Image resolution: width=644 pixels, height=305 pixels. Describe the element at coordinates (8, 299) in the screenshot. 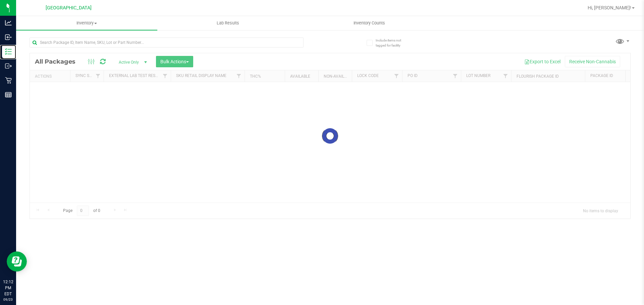

I see `p: 09/23` at that location.